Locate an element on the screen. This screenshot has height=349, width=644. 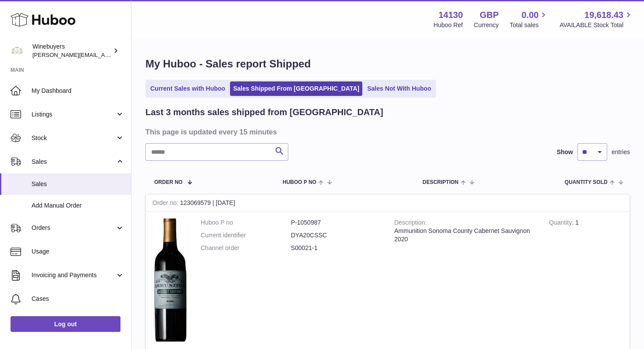
div: Currency is located at coordinates (486, 25).